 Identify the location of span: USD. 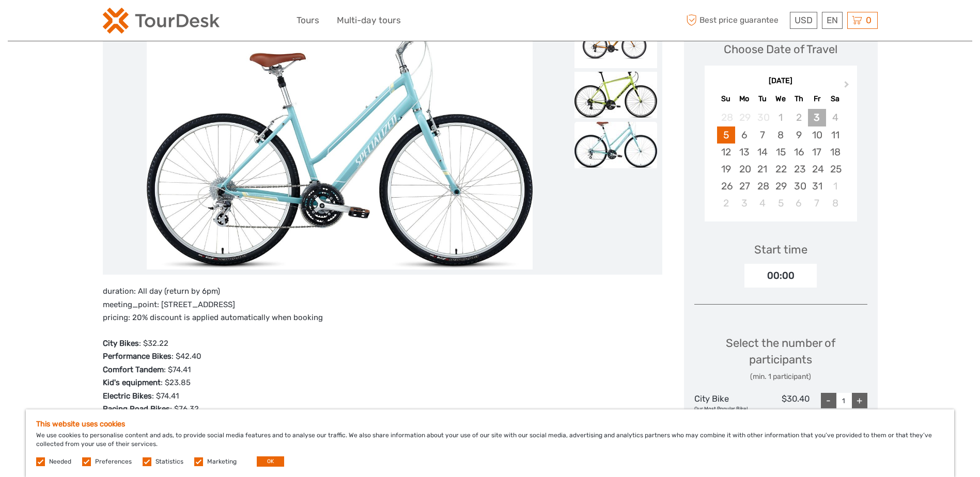
(804, 20).